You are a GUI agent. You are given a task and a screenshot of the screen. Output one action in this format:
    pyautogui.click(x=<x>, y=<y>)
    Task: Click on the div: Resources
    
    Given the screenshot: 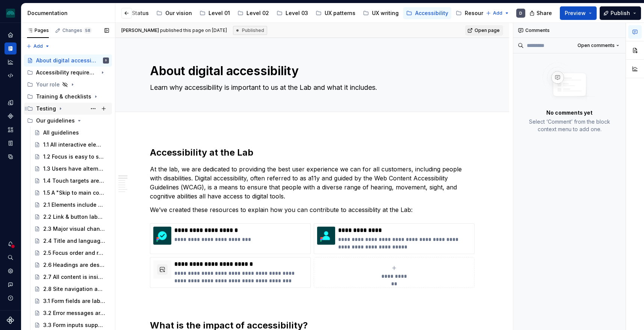 What is the action you would take?
    pyautogui.click(x=478, y=13)
    